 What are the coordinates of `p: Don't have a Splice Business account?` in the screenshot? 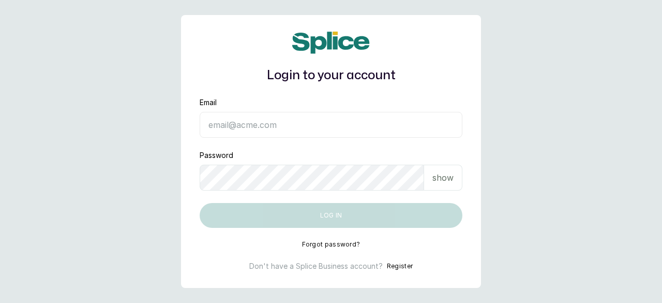 It's located at (316, 266).